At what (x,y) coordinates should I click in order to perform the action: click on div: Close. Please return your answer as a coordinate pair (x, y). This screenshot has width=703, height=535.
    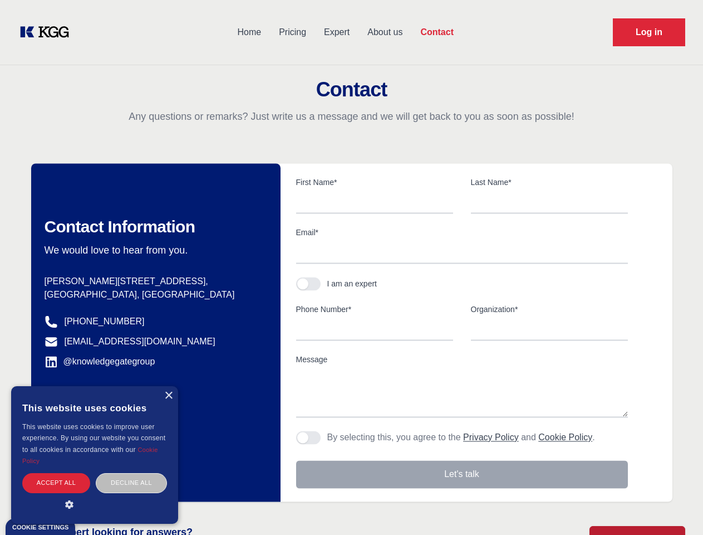
    Looking at the image, I should click on (168, 395).